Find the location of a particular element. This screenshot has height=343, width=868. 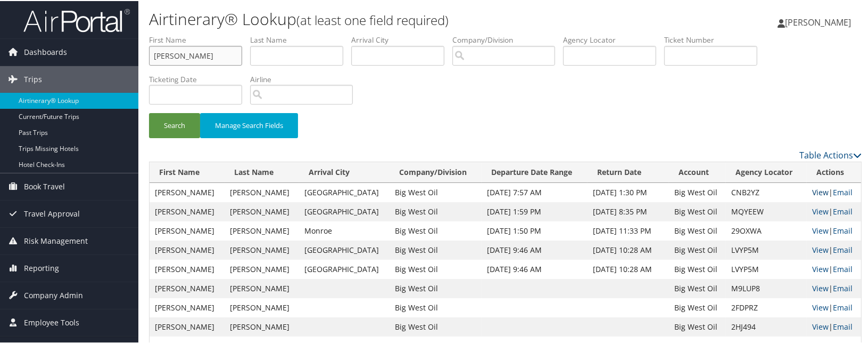

span: Book Travel is located at coordinates (44, 186).